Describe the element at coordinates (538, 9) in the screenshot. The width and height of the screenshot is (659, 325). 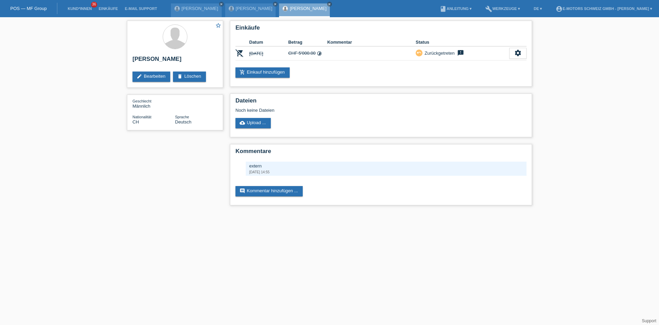
I see `a: DE ▾` at that location.